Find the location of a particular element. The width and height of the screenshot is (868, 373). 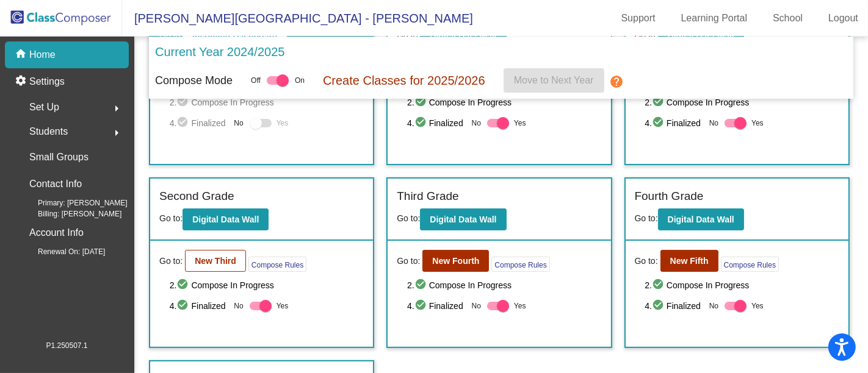

p: Create Classes for 2025/2026 is located at coordinates (404, 81).